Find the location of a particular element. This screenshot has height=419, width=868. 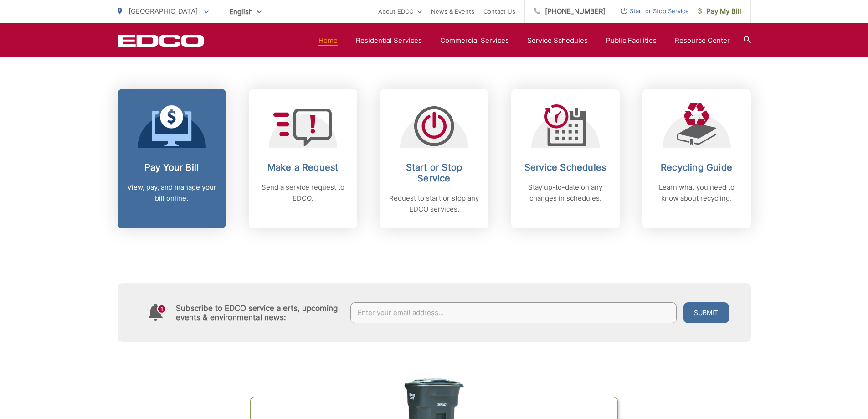

a: Commercial Services is located at coordinates (474, 40).